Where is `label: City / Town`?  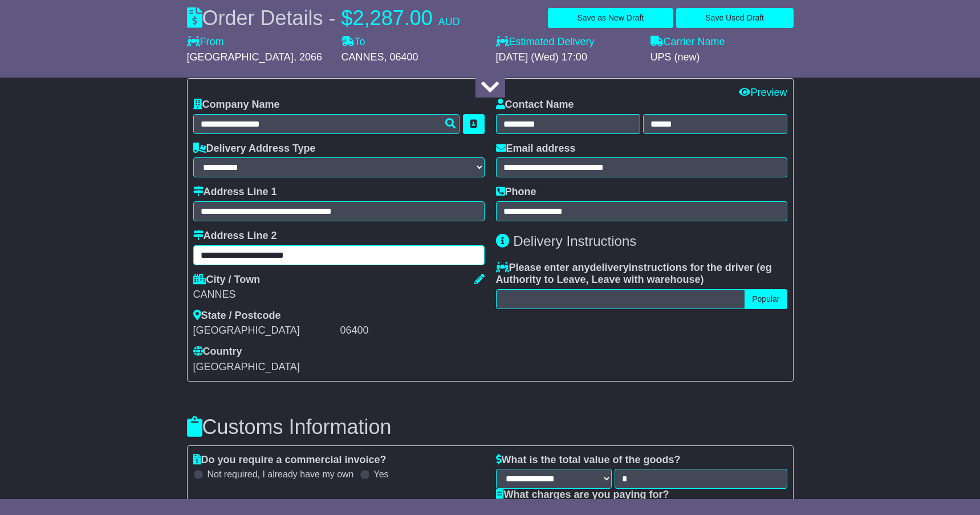
label: City / Town is located at coordinates (227, 280).